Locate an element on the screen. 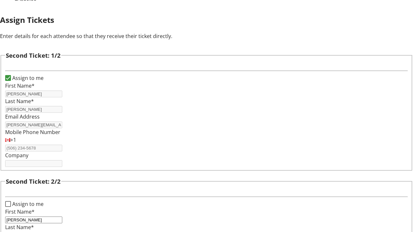 The height and width of the screenshot is (232, 413). h3: Second Ticket: 1/2 is located at coordinates (33, 56).